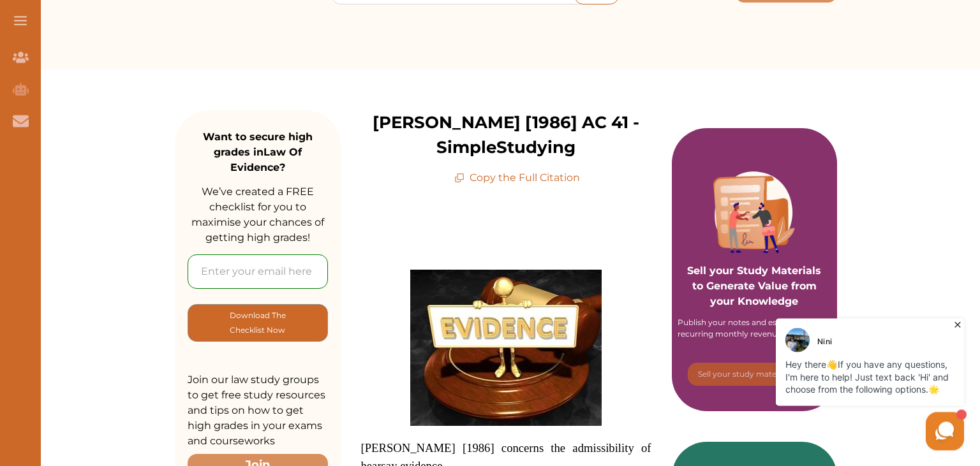 The height and width of the screenshot is (466, 980). What do you see at coordinates (124, 25) in the screenshot?
I see `img: Nini` at bounding box center [124, 25].